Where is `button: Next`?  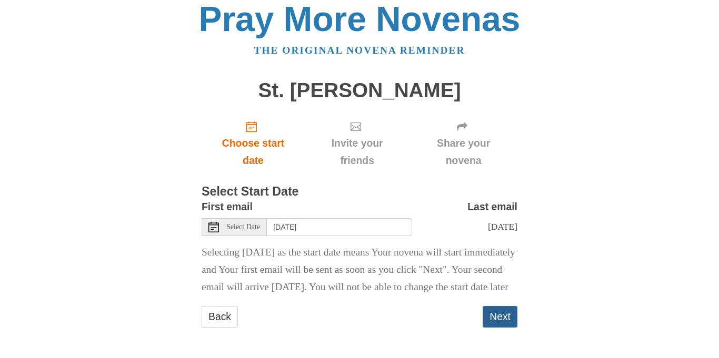 button: Next is located at coordinates (500, 317).